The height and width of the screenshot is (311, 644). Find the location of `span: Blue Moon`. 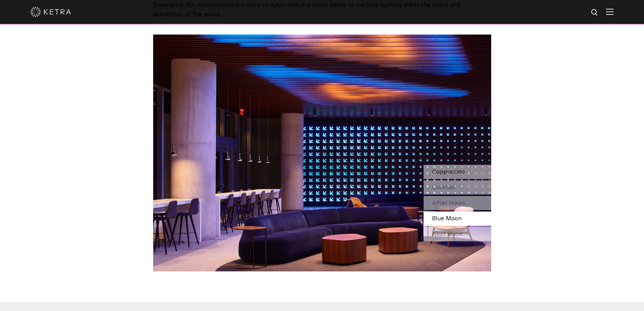

span: Blue Moon is located at coordinates (447, 219).